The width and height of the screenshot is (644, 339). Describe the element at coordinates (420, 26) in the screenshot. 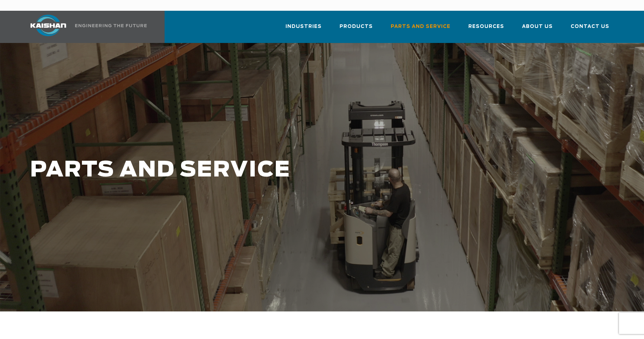

I see `span: Parts and Service` at that location.